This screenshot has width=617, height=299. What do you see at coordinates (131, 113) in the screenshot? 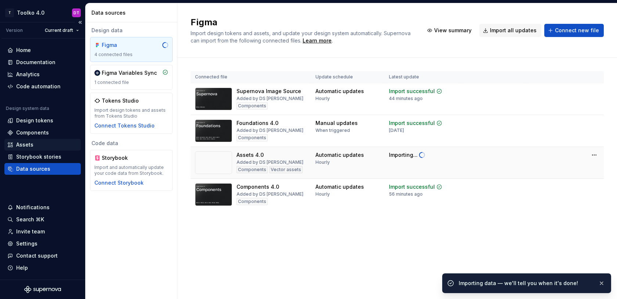
I see `a: Tokens StudioImport design tokens and assets from Tokens StudioConnect Tokens Studio` at bounding box center [131, 113].